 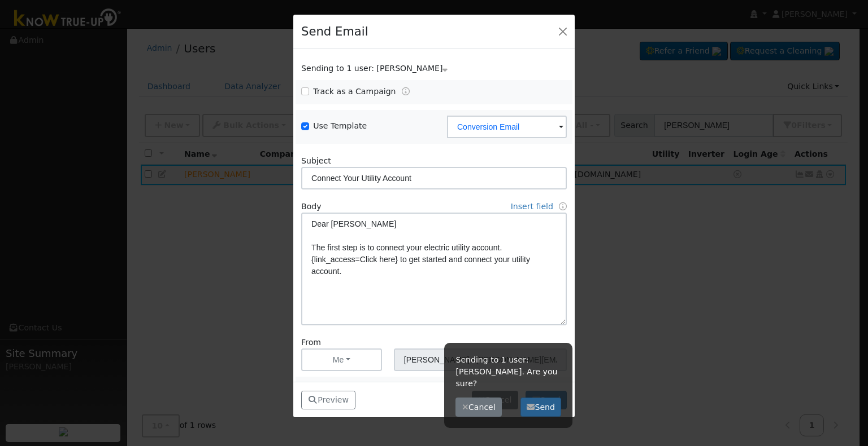 What do you see at coordinates (310, 343) in the screenshot?
I see `label: From` at bounding box center [310, 343].